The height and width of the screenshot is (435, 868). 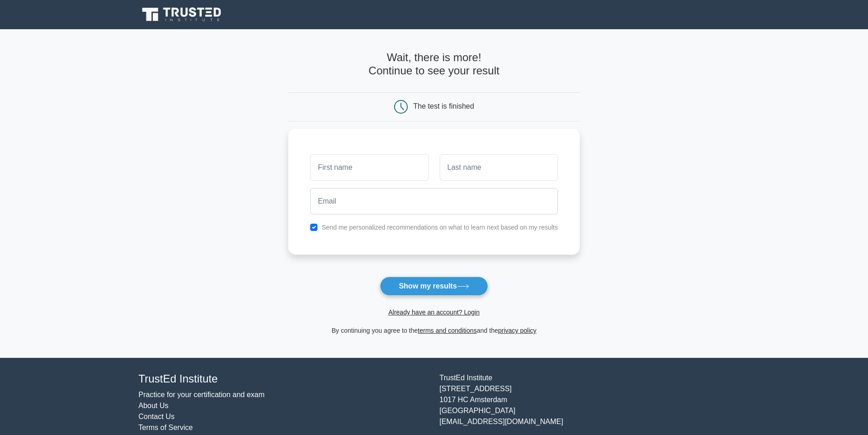 I want to click on div: The test is finished, so click(x=443, y=106).